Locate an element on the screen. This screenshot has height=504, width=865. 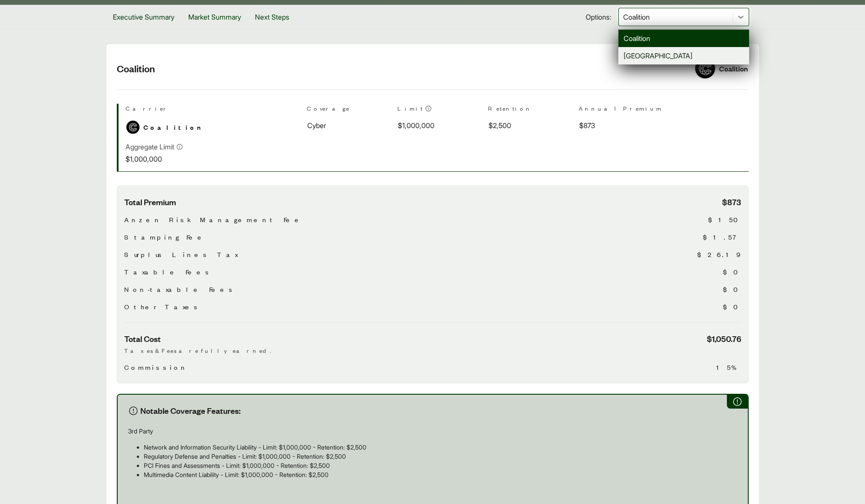
button: Market Summary is located at coordinates (215, 17).